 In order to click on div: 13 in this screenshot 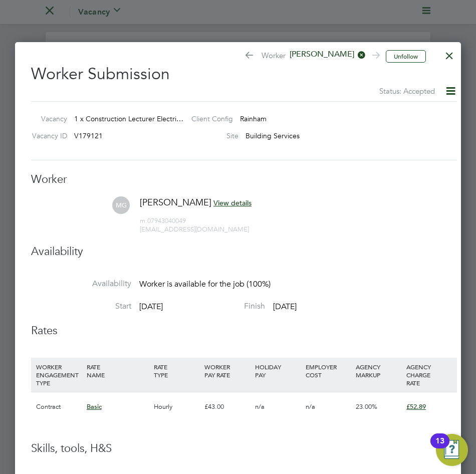, I will do `click(440, 447)`.